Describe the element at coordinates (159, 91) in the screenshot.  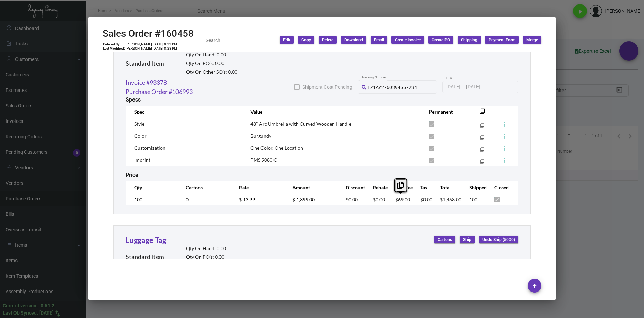
I see `a: Purchase Order #106993` at that location.